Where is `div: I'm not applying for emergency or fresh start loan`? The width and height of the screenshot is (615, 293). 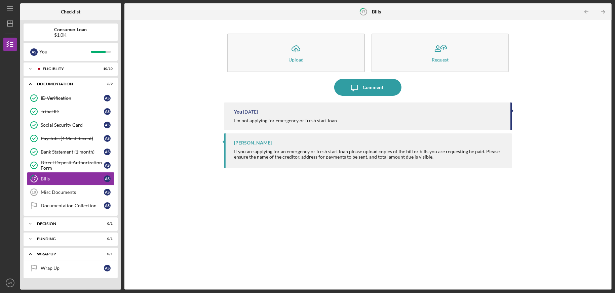 div: I'm not applying for emergency or fresh start loan is located at coordinates (285, 121).